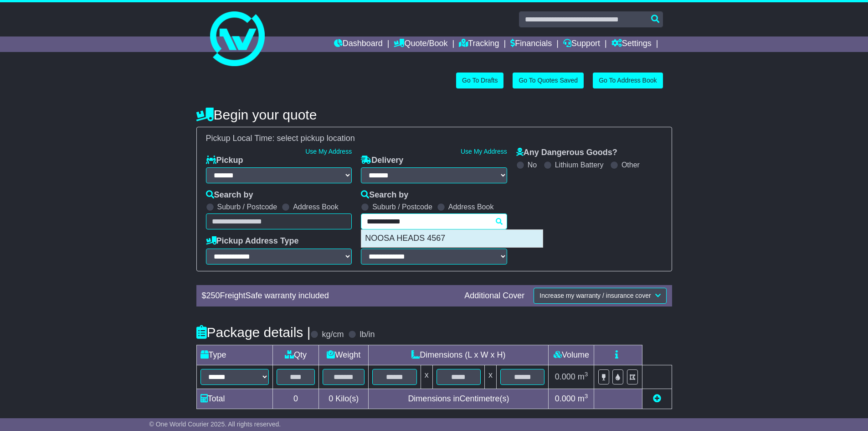 The image size is (868, 431). What do you see at coordinates (452, 238) in the screenshot?
I see `div: NOOSA HEADS 4567` at bounding box center [452, 238].